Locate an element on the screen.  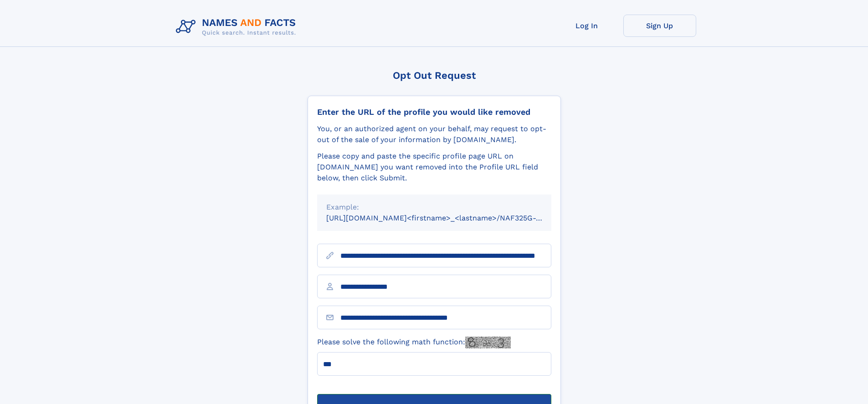
div: Opt Out Request is located at coordinates (434, 75).